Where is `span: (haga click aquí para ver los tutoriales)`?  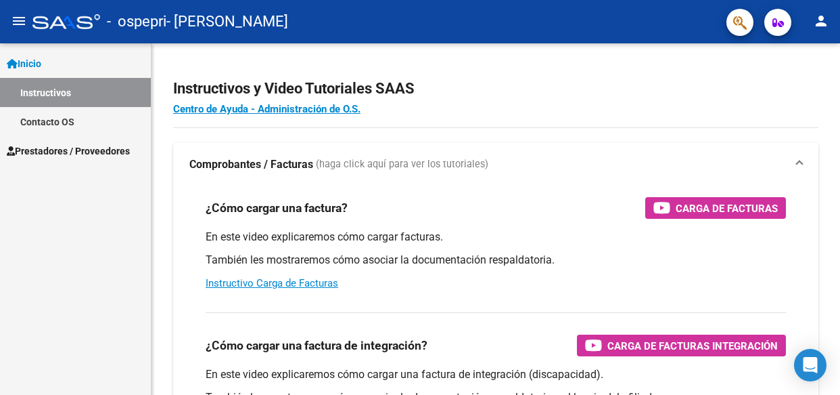 span: (haga click aquí para ver los tutoriales) is located at coordinates (402, 164).